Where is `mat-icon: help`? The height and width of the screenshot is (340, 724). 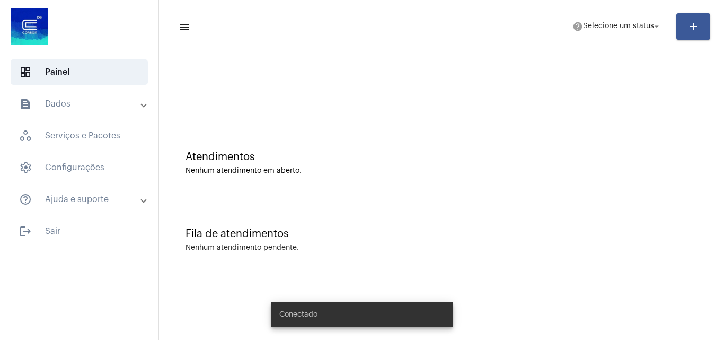
mat-icon: help is located at coordinates (578, 26).